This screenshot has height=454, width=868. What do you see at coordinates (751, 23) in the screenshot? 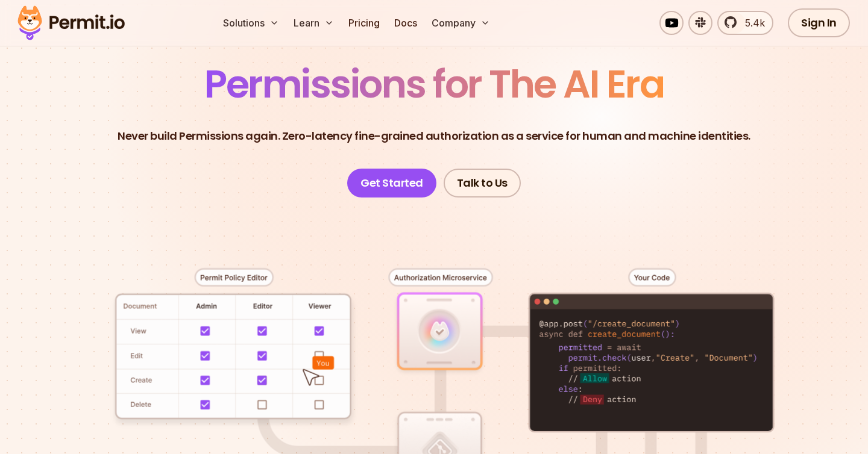
I see `span: 5.4k` at bounding box center [751, 23].